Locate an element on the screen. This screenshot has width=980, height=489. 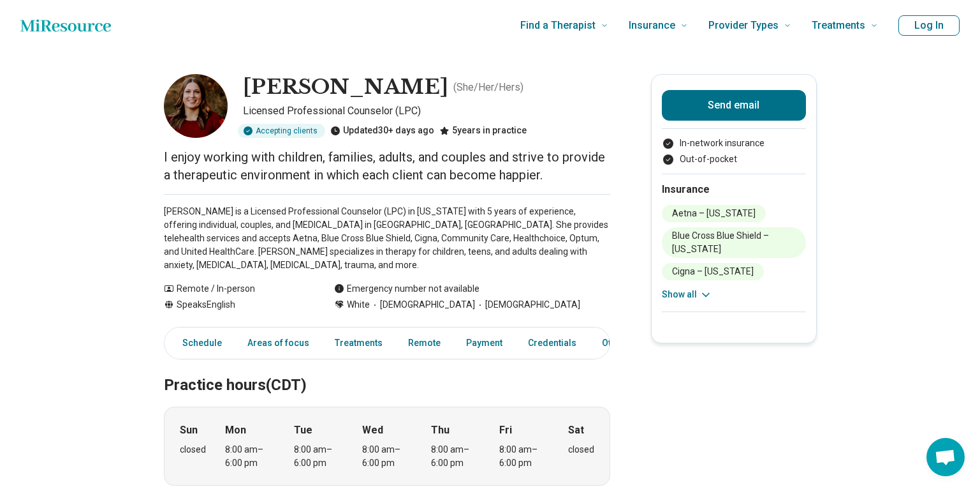
strong: Sat is located at coordinates (576, 430).